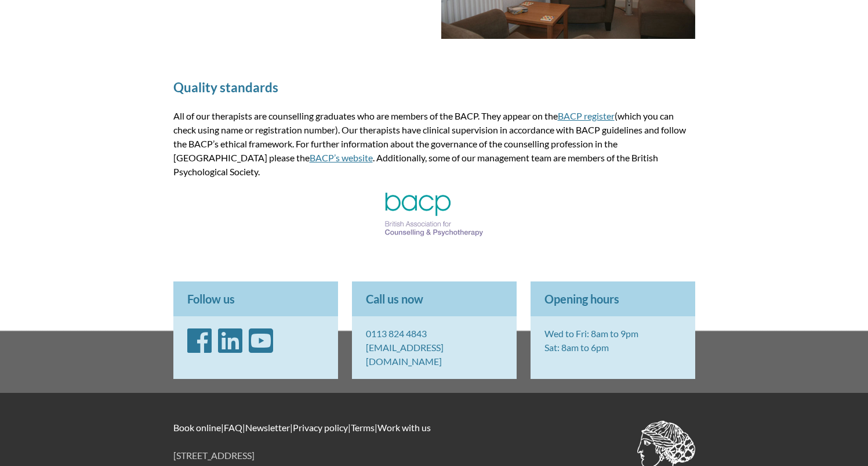 The width and height of the screenshot is (868, 466). What do you see at coordinates (261, 340) in the screenshot?
I see `i: YouTube` at bounding box center [261, 340].